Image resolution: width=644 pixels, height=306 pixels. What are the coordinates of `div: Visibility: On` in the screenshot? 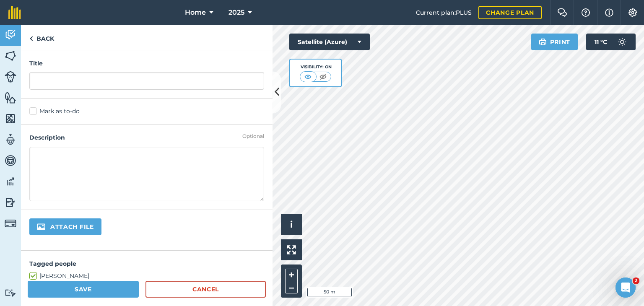 It's located at (316, 67).